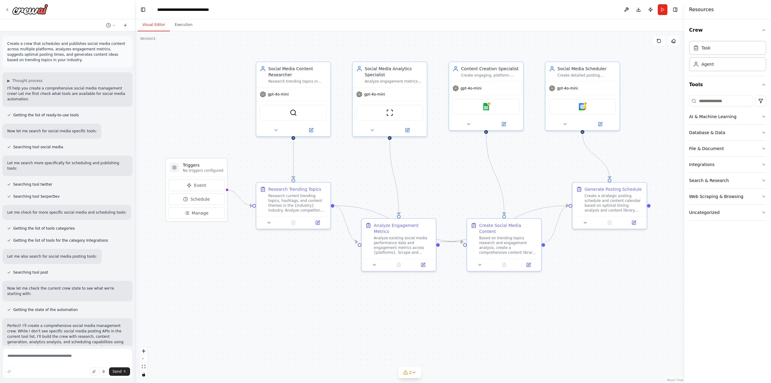 The height and width of the screenshot is (383, 771). What do you see at coordinates (200, 199) in the screenshot?
I see `span: Schedule` at bounding box center [200, 199].